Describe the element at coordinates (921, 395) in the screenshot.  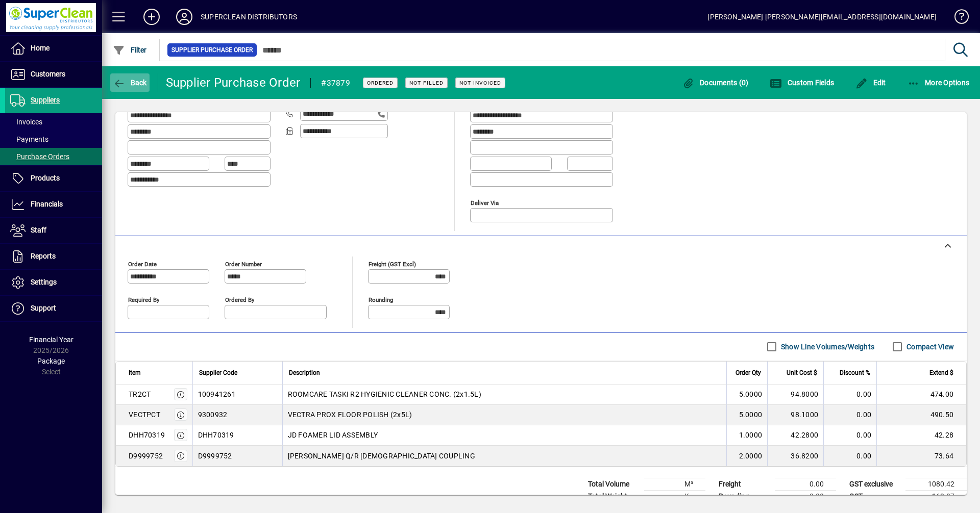
I see `td: 474.00` at that location.